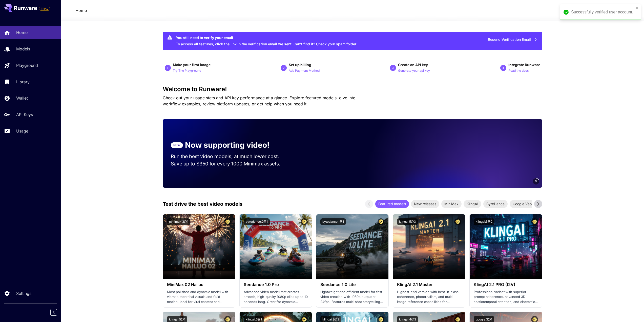 The width and height of the screenshot is (644, 322). I want to click on button: Add Payment Method, so click(304, 70).